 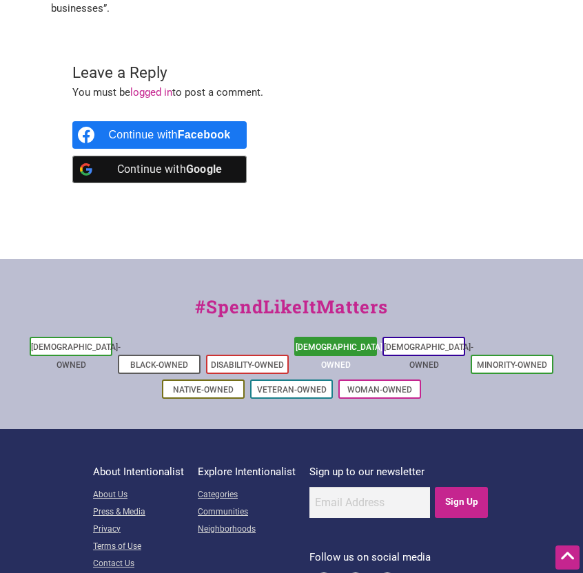 What do you see at coordinates (292, 390) in the screenshot?
I see `a: Veteran-Owned` at bounding box center [292, 390].